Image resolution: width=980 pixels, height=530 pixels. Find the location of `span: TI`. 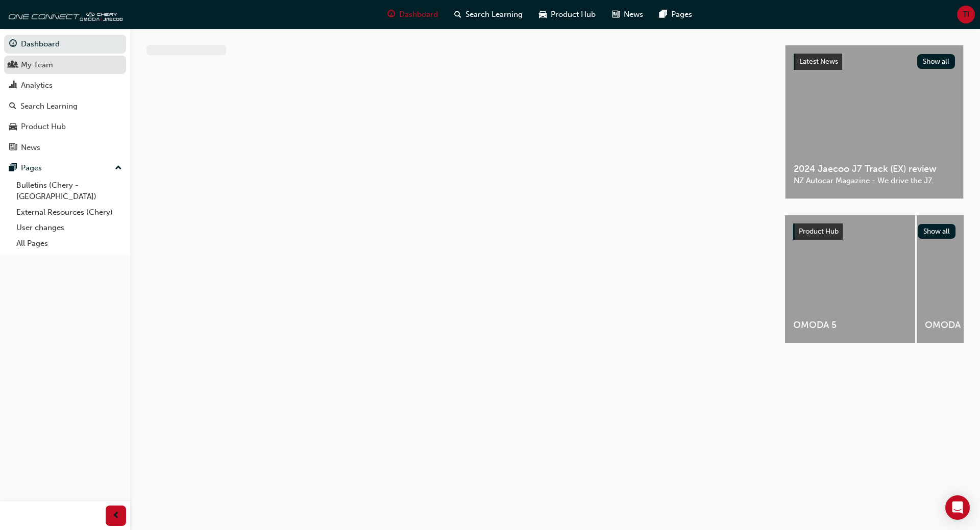

span: TI is located at coordinates (966, 14).